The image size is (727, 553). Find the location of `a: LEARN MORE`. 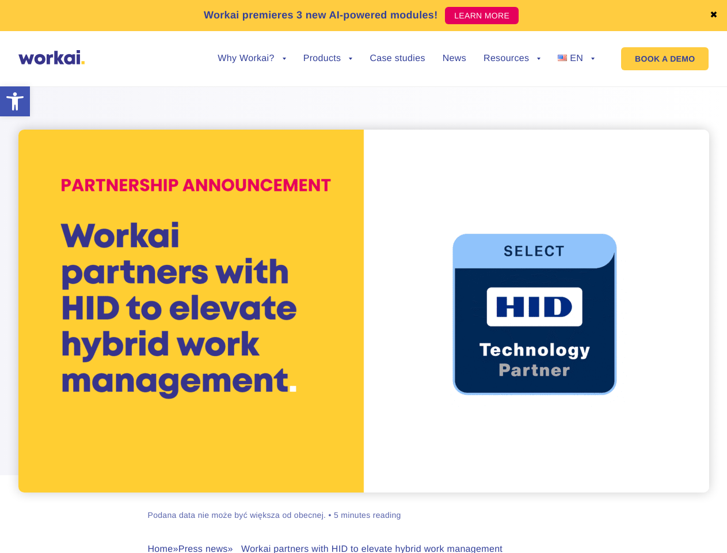

a: LEARN MORE is located at coordinates (482, 16).